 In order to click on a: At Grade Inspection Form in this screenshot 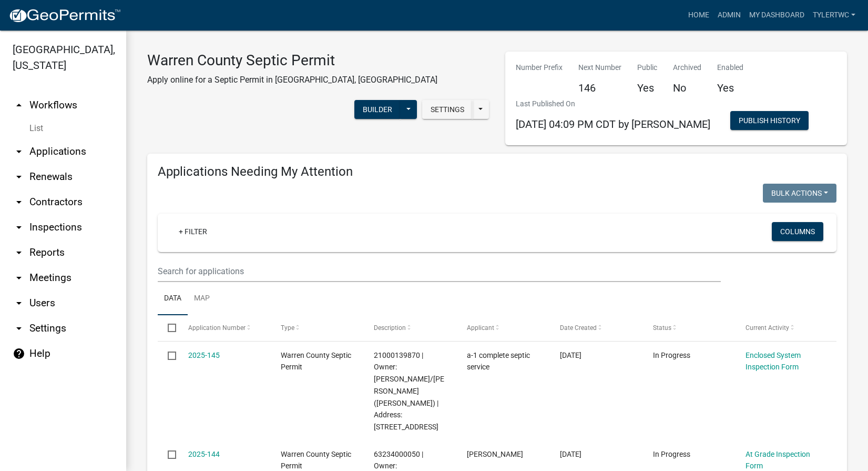, I will do `click(778, 460)`.